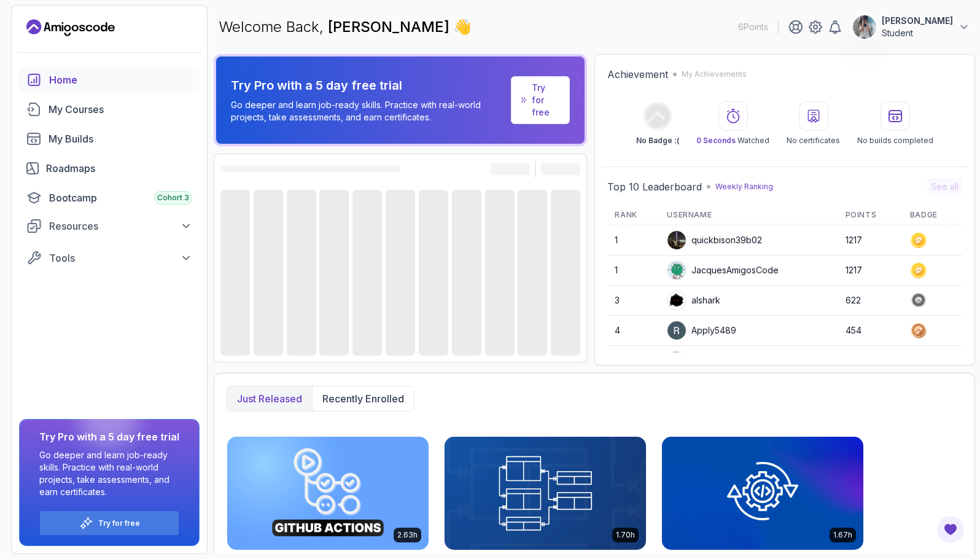  I want to click on a: courses, so click(110, 110).